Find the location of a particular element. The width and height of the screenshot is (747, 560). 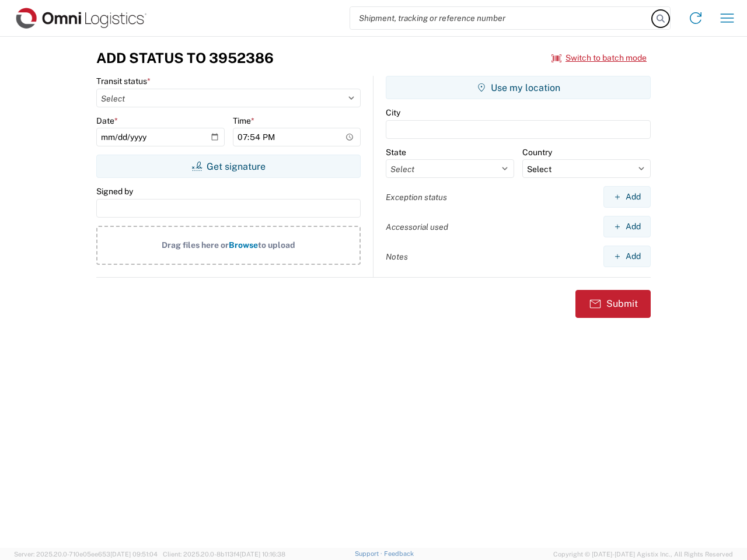

a: Feedback is located at coordinates (399, 553).